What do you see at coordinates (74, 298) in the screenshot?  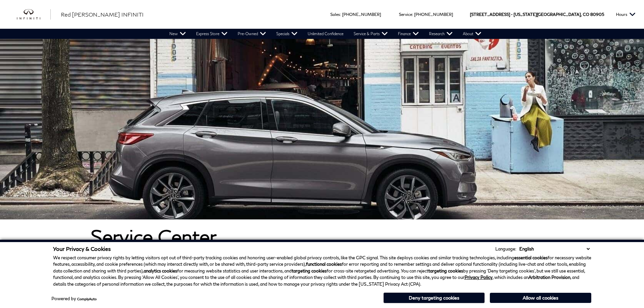 I see `div: Powered by` at bounding box center [74, 298].